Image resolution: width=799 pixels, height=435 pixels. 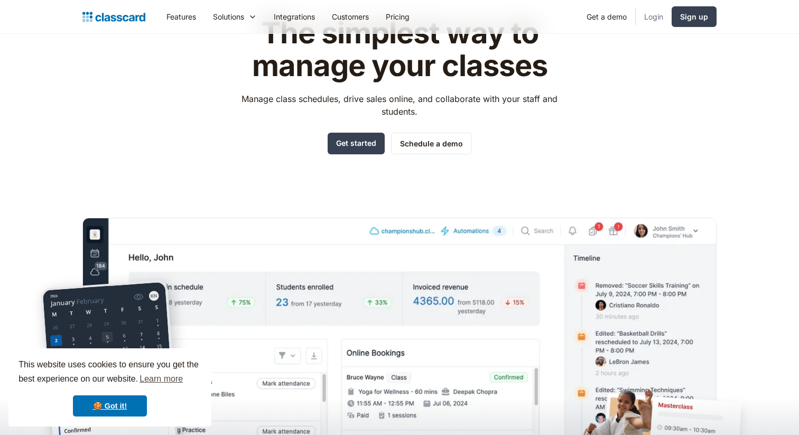 What do you see at coordinates (114, 17) in the screenshot?
I see `a: home` at bounding box center [114, 17].